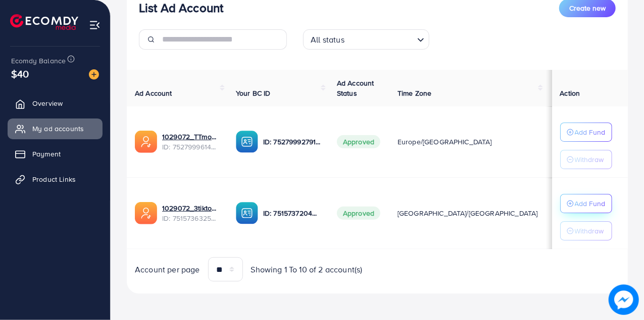  I want to click on a: Payment, so click(55, 154).